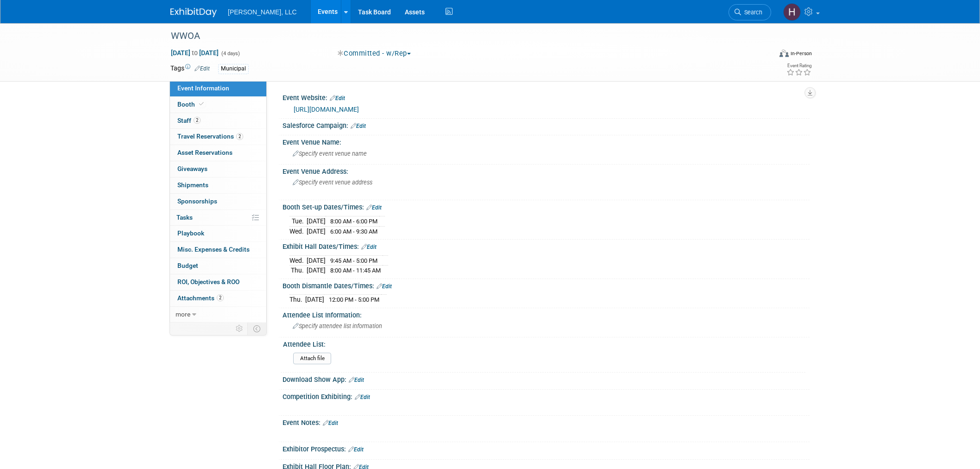 Image resolution: width=980 pixels, height=469 pixels. What do you see at coordinates (784, 53) in the screenshot?
I see `img: Format-Inperson.png` at bounding box center [784, 53].